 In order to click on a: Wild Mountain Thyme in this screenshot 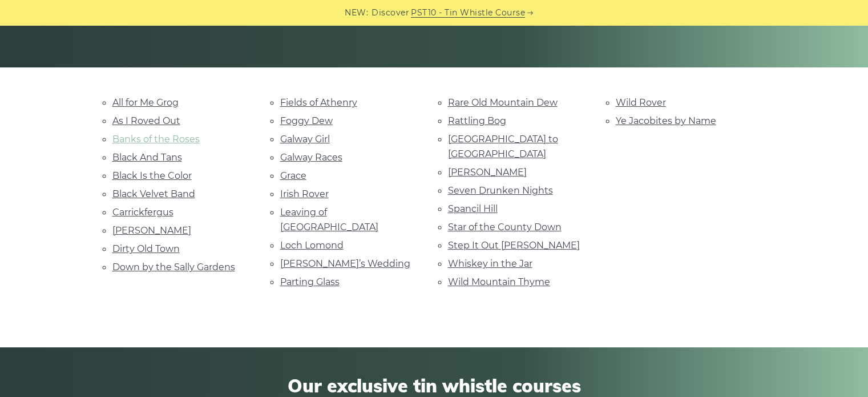, I will do `click(499, 282)`.